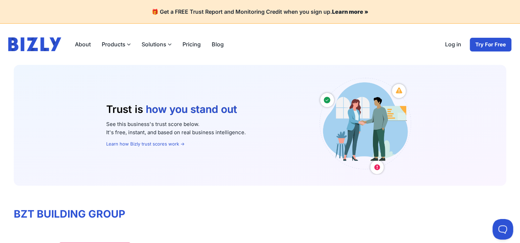 The width and height of the screenshot is (520, 243). What do you see at coordinates (83, 44) in the screenshot?
I see `a: About` at bounding box center [83, 44].